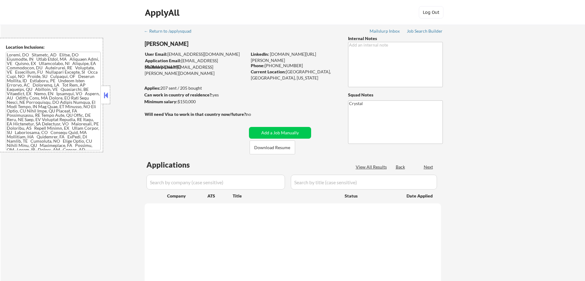 The height and width of the screenshot is (281, 585). What do you see at coordinates (260, 54) in the screenshot?
I see `strong: LinkedIn:` at bounding box center [260, 54].